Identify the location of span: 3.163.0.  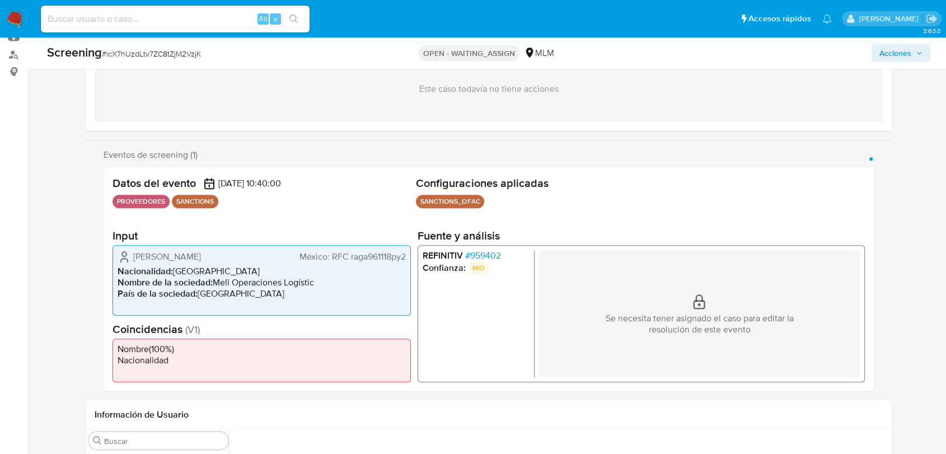
(931, 31).